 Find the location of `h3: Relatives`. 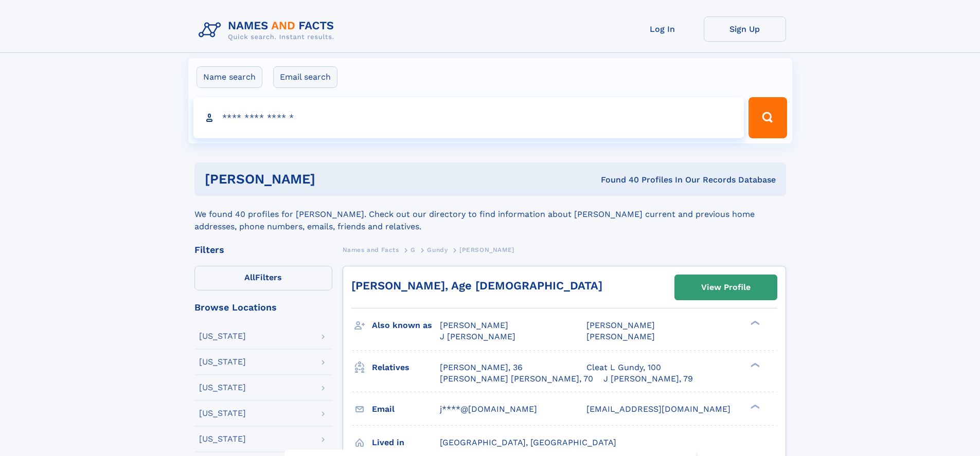

h3: Relatives is located at coordinates (406, 368).